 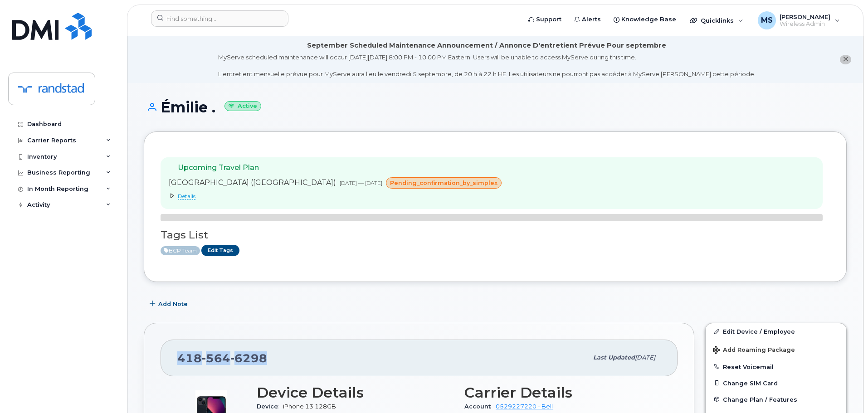 What do you see at coordinates (614, 358) in the screenshot?
I see `span: Last updated` at bounding box center [614, 358].